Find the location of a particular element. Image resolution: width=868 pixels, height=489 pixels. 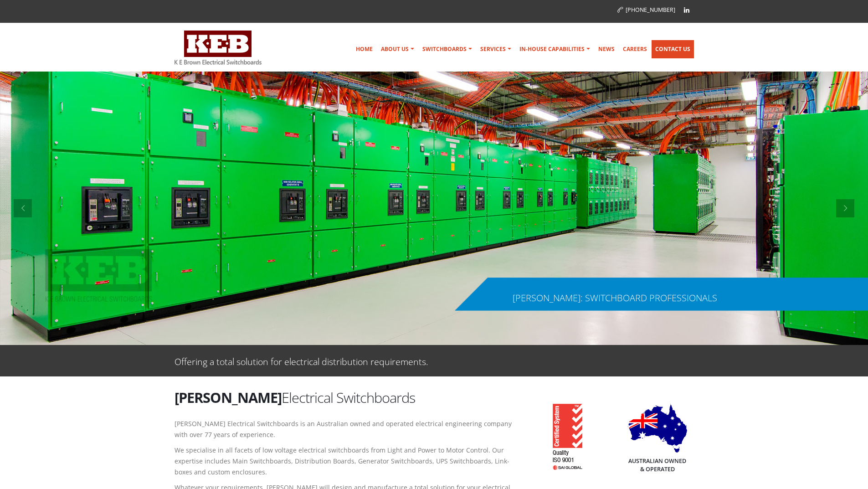

a: News is located at coordinates (606, 49).